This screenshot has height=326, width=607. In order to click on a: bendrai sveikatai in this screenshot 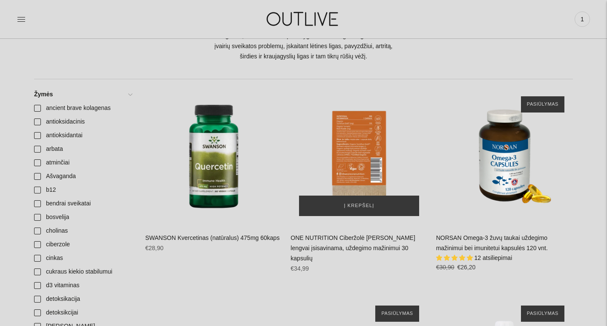, I will do `click(83, 204)`.